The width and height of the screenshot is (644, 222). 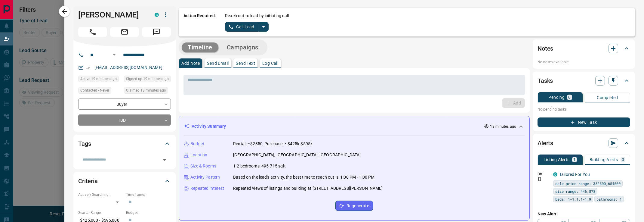 I want to click on p: Building Alerts, so click(x=603, y=160).